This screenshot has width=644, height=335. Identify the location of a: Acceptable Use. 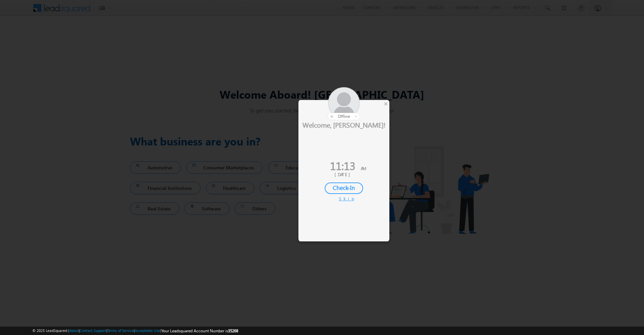
(148, 330).